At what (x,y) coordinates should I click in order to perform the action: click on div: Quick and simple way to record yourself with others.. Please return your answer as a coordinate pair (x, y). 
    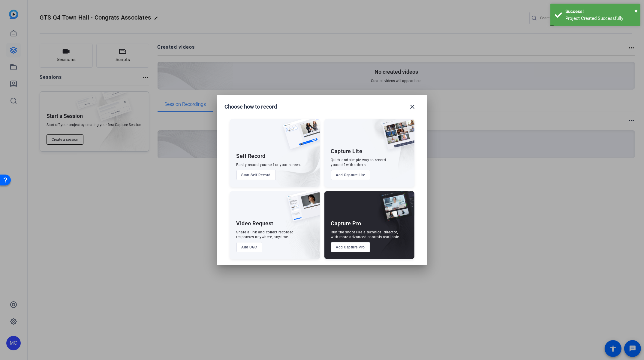
    Looking at the image, I should click on (359, 162).